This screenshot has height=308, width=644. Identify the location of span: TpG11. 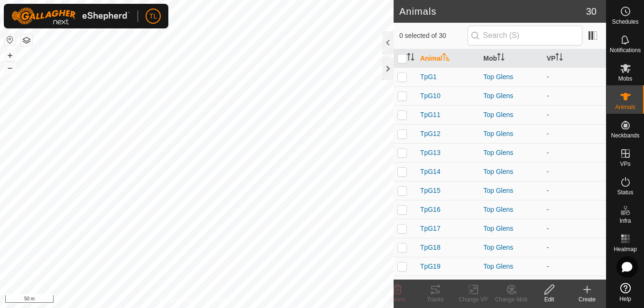
(430, 115).